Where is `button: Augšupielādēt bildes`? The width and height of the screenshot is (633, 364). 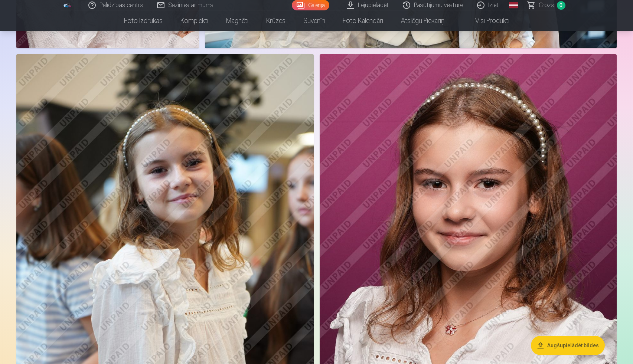 button: Augšupielādēt bildes is located at coordinates (568, 345).